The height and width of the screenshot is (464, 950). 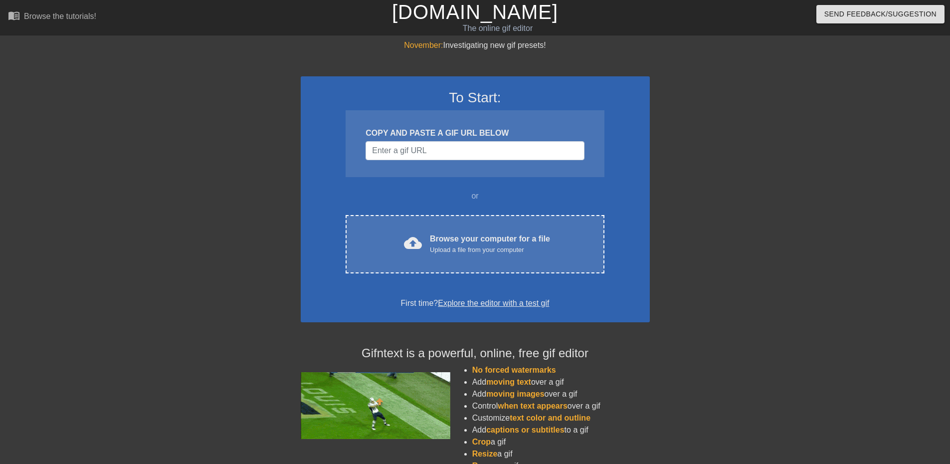 What do you see at coordinates (525, 430) in the screenshot?
I see `span: captions or subtitles` at bounding box center [525, 430].